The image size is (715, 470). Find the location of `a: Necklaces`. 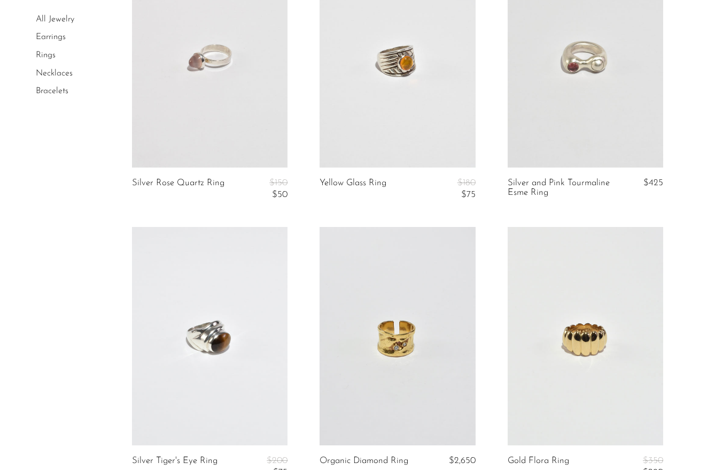

a: Necklaces is located at coordinates (54, 73).